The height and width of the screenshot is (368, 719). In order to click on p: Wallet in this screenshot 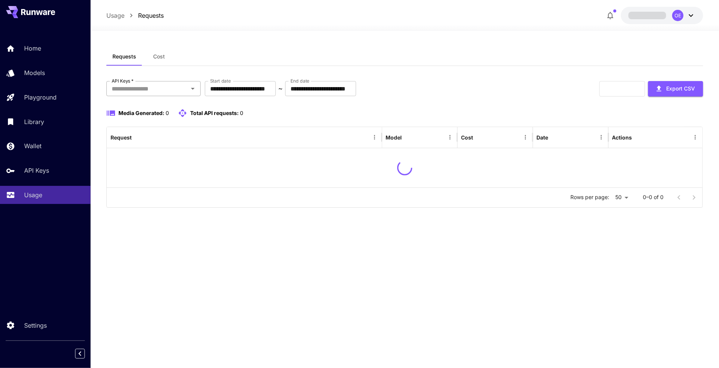, I will do `click(33, 146)`.